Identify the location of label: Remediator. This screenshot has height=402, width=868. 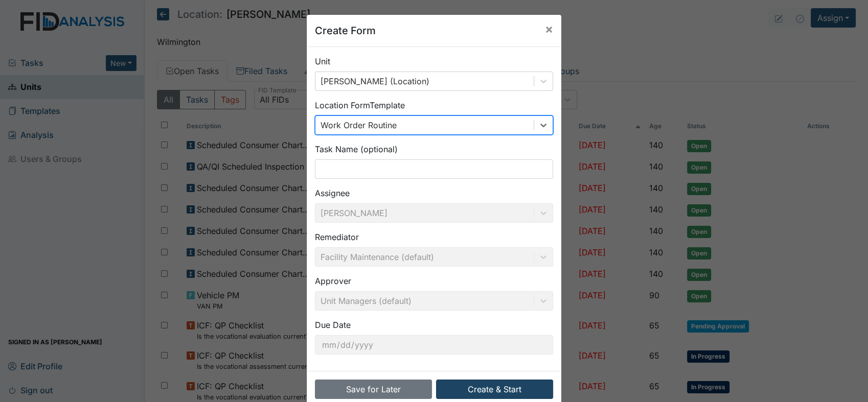
(337, 237).